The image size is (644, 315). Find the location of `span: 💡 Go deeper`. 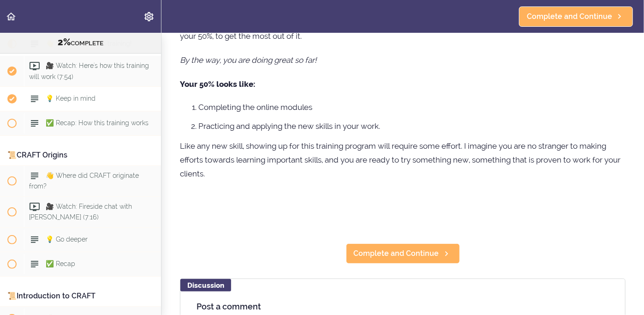

span: 💡 Go deeper is located at coordinates (67, 239).